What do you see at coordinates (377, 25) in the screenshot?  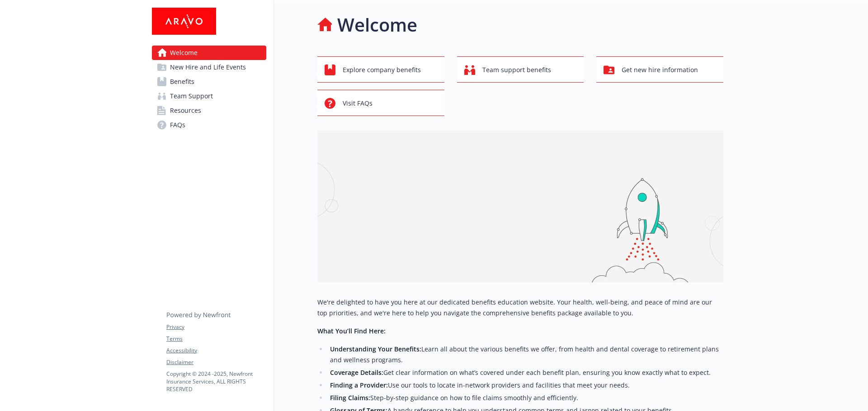 I see `h1: Welcome` at bounding box center [377, 25].